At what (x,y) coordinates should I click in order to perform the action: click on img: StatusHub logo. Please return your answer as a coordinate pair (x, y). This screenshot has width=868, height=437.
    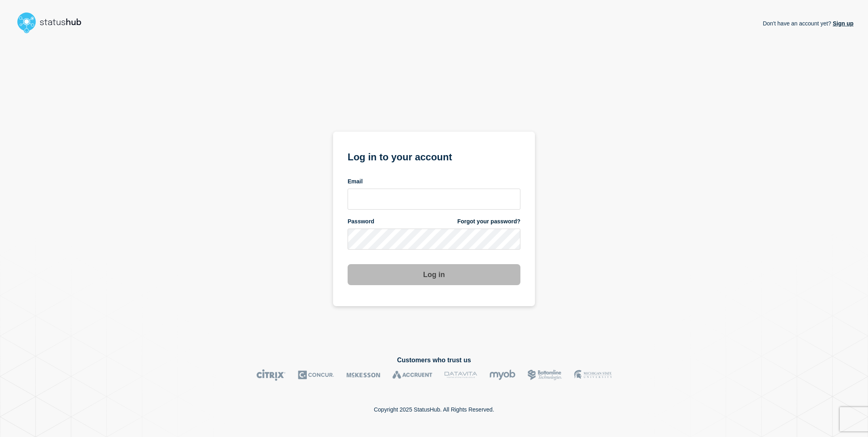
    Looking at the image, I should click on (53, 22).